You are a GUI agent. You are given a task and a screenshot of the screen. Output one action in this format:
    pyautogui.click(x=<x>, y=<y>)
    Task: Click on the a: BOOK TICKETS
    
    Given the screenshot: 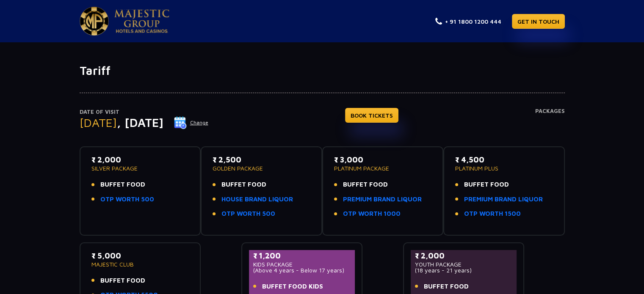 What is the action you would take?
    pyautogui.click(x=372, y=115)
    